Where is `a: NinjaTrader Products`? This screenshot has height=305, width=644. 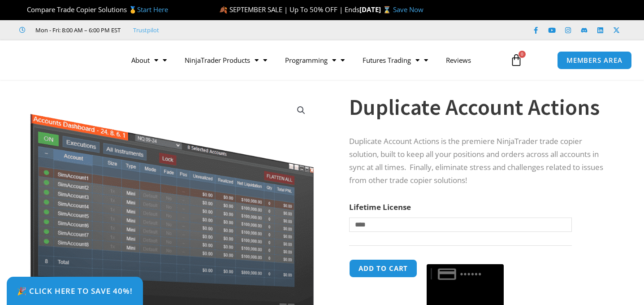 a: NinjaTrader Products is located at coordinates (226, 60).